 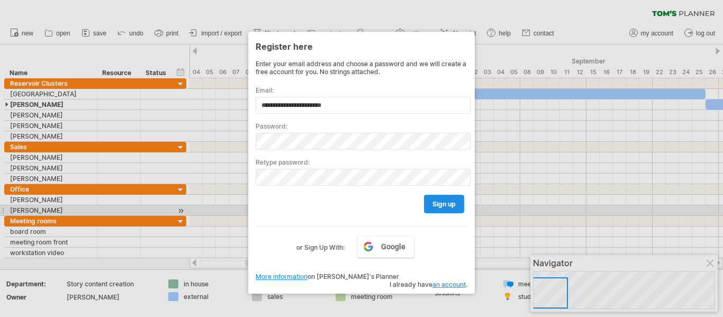 I want to click on span: Google, so click(x=394, y=247).